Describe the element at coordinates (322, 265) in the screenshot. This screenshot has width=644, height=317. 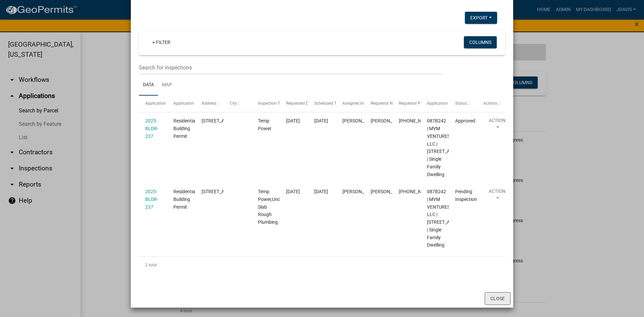
I see `div: 2 total` at that location.